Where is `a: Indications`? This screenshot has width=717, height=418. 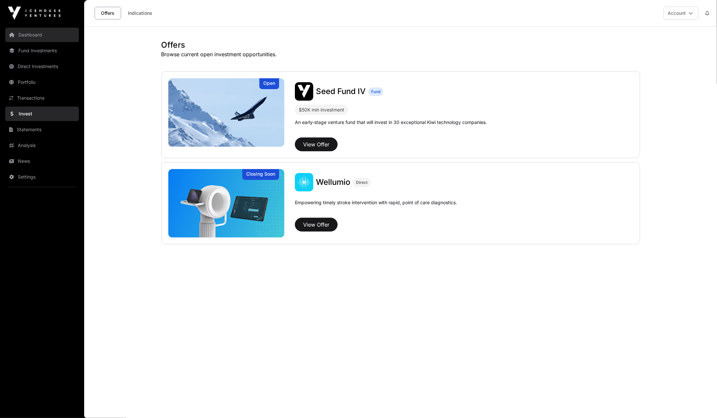 a: Indications is located at coordinates (140, 13).